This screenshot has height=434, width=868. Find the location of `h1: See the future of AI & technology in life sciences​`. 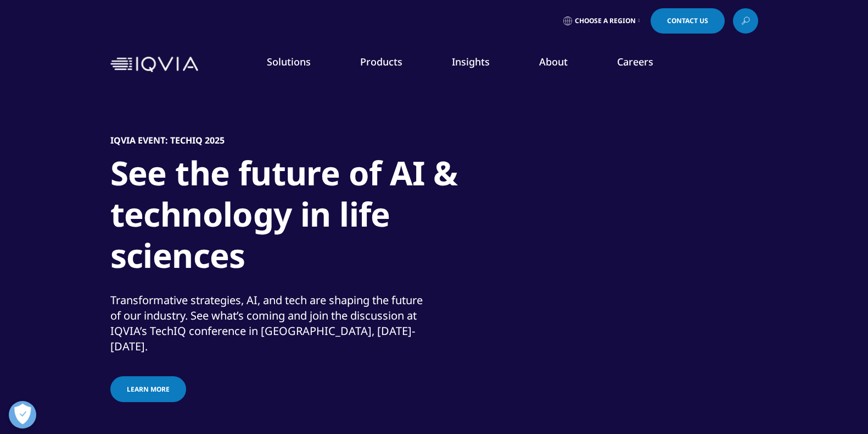

h1: See the future of AI & technology in life sciences​ is located at coordinates (317, 217).